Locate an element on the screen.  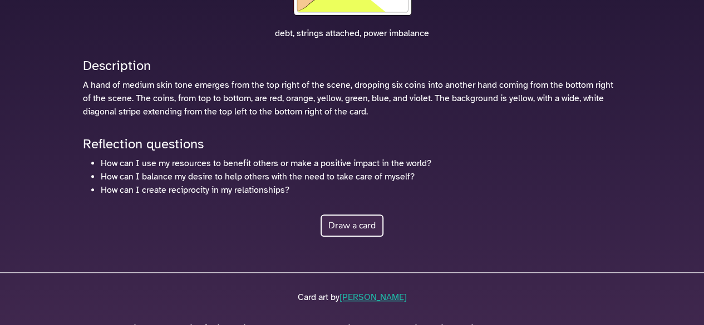
p: debt, strings attached, power imbalance is located at coordinates (352, 33).